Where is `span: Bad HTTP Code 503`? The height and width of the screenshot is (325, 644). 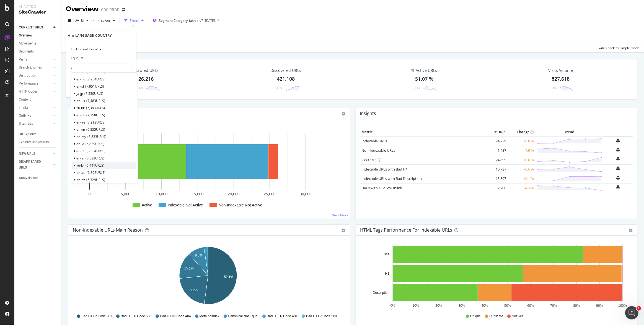
span: Bad HTTP Code 503 is located at coordinates (136, 316).